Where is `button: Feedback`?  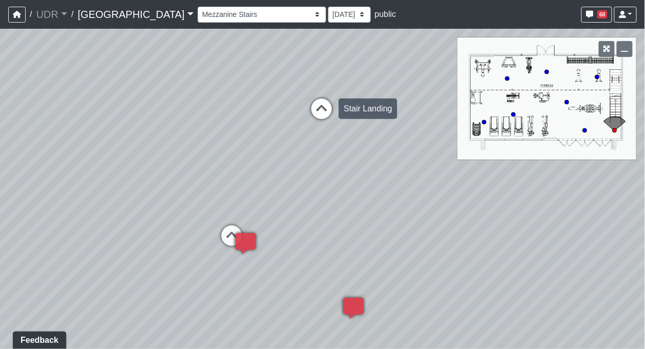 button: Feedback is located at coordinates (32, 12).